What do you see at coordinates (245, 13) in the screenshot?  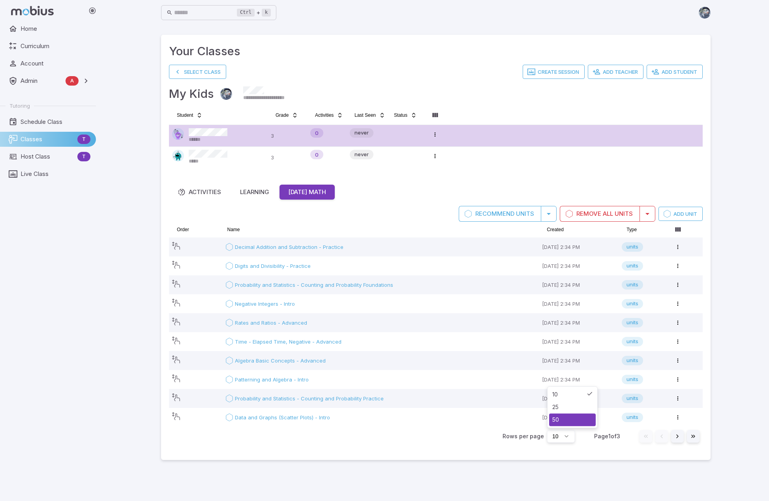 I see `kbd: Ctrl` at bounding box center [245, 13].